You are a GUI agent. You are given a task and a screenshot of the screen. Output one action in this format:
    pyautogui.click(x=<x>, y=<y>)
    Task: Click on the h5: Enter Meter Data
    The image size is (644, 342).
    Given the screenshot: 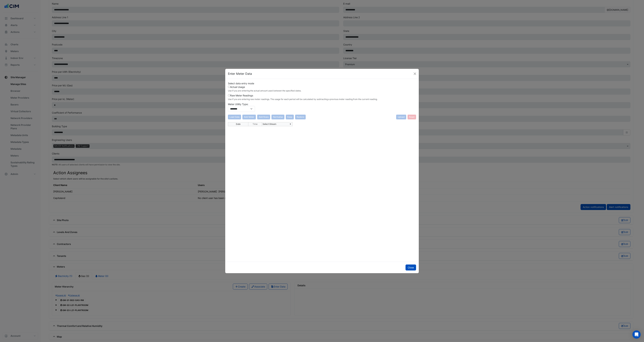 What is the action you would take?
    pyautogui.click(x=240, y=74)
    